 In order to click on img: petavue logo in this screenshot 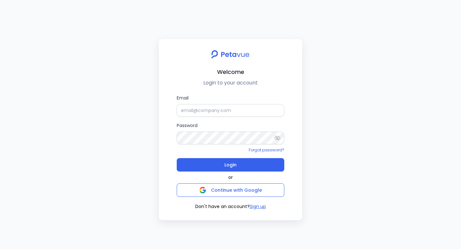, I will do `click(230, 54)`.